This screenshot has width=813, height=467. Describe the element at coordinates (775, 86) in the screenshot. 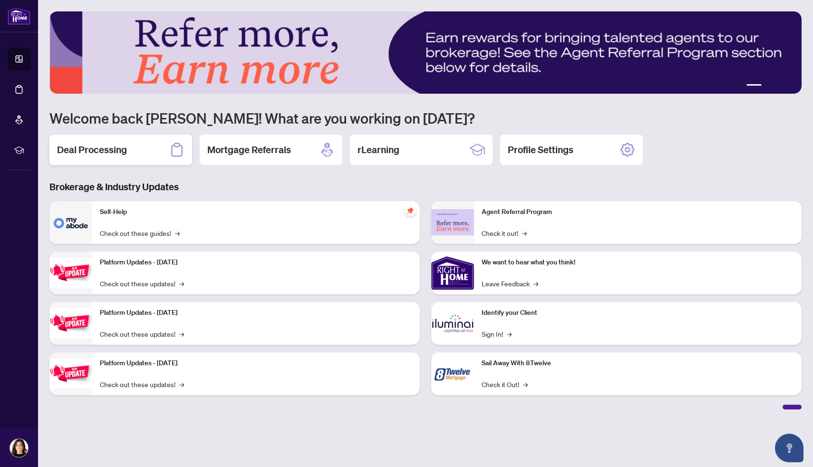

I see `button: 3` at that location.